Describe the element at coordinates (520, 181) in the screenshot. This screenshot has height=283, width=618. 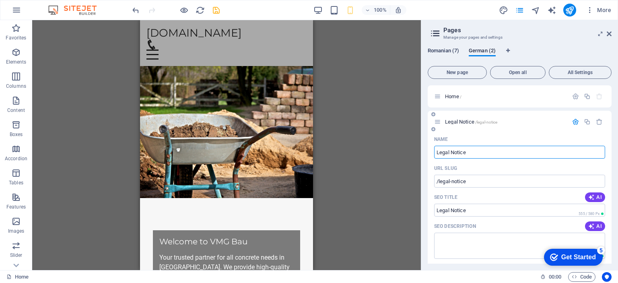
I see `input: Last part of the URL for this page` at that location.